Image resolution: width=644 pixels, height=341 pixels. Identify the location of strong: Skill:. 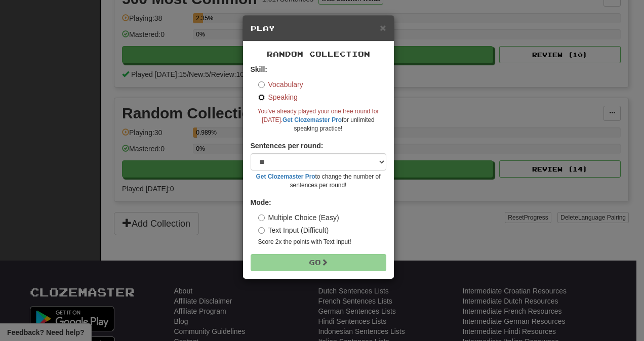
(259, 70).